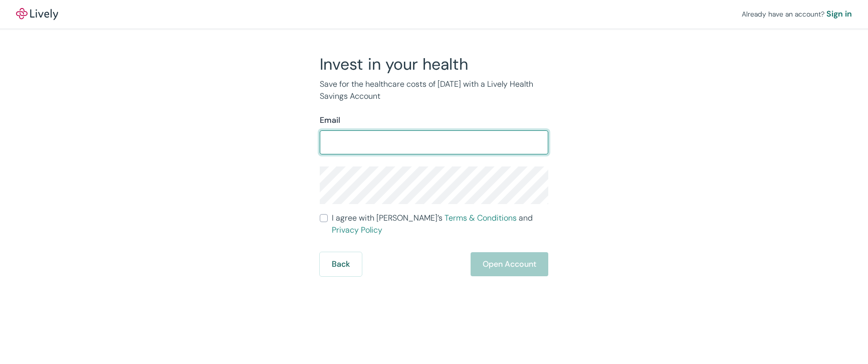 The height and width of the screenshot is (364, 868). I want to click on a: LivelyLively, so click(37, 14).